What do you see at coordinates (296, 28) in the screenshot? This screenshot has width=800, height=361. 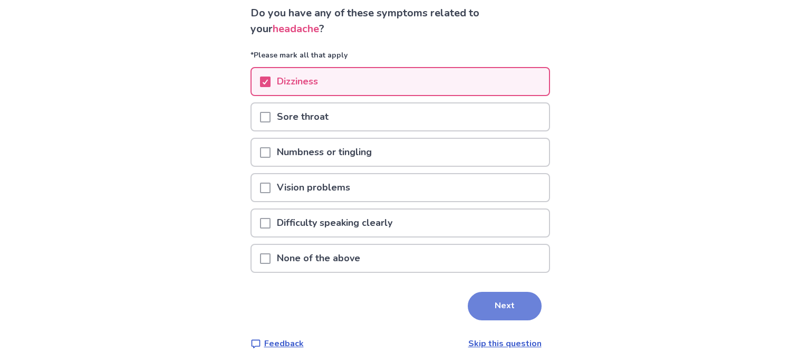 I see `span: headache` at bounding box center [296, 28].